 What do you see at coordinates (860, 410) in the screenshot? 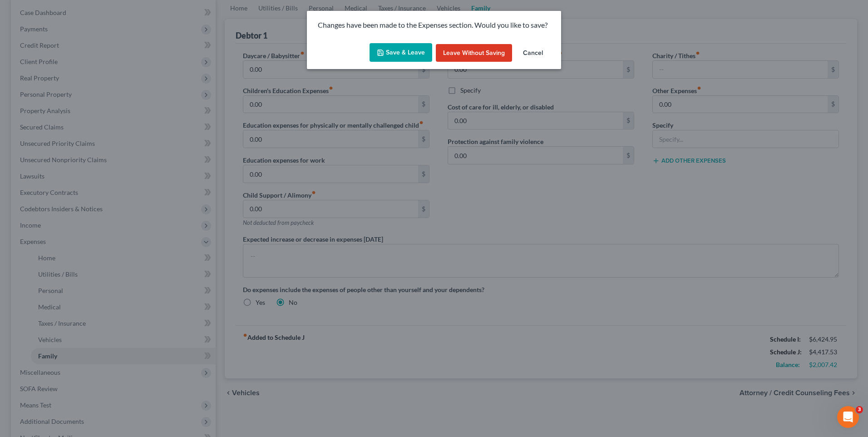
I see `span: 3` at bounding box center [860, 410].